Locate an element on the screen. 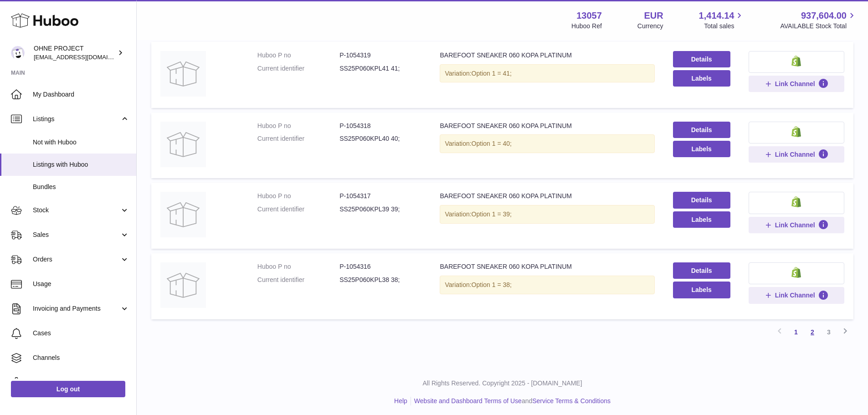  dd: P-1054317 is located at coordinates (381, 196).